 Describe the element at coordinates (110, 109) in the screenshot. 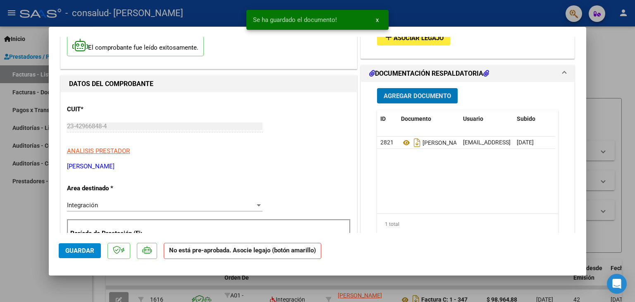

I see `p: CUIT` at that location.